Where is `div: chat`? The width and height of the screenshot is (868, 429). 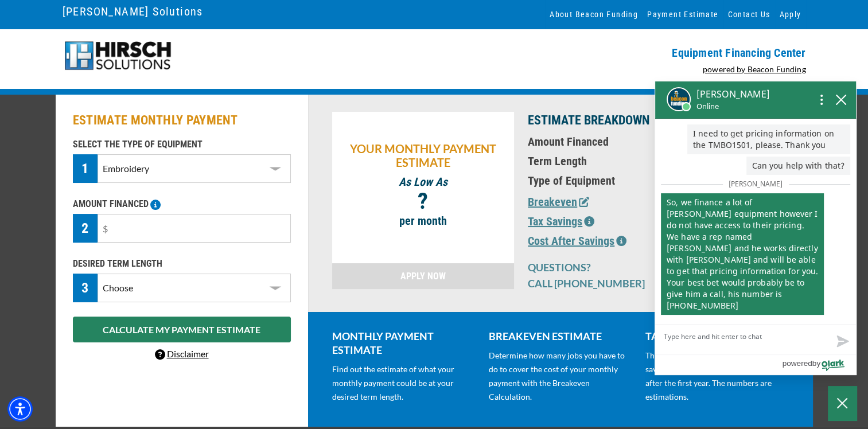
div: chat is located at coordinates (756, 221).